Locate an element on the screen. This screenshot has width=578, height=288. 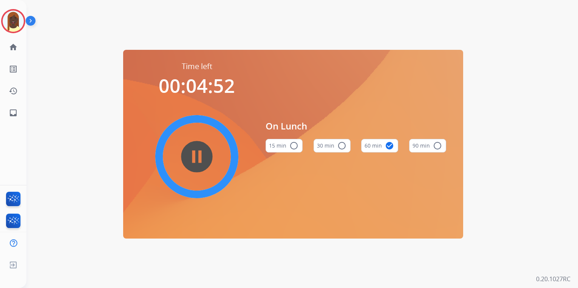
span: Time left is located at coordinates (197, 67).